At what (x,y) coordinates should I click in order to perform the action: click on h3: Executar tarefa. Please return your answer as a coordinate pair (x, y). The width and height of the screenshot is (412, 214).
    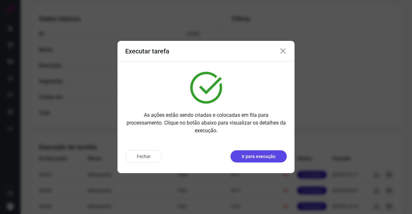
    Looking at the image, I should click on (147, 51).